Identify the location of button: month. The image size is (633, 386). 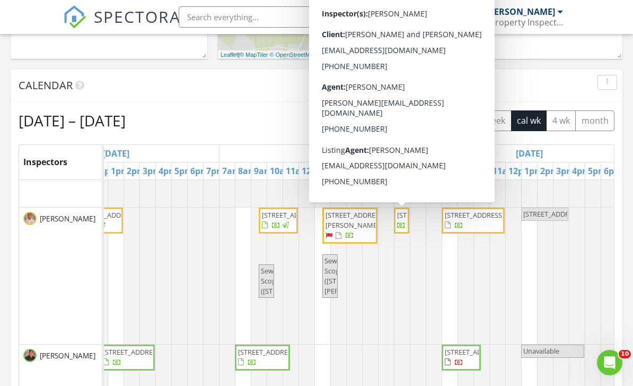
(595, 120).